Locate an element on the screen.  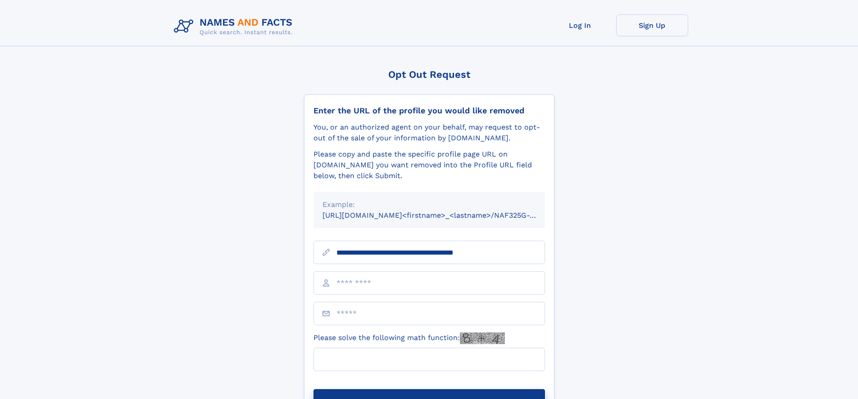
div: Opt Out Request is located at coordinates (429, 74).